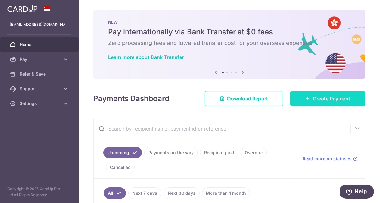 This screenshot has width=380, height=203. I want to click on span: Home, so click(40, 45).